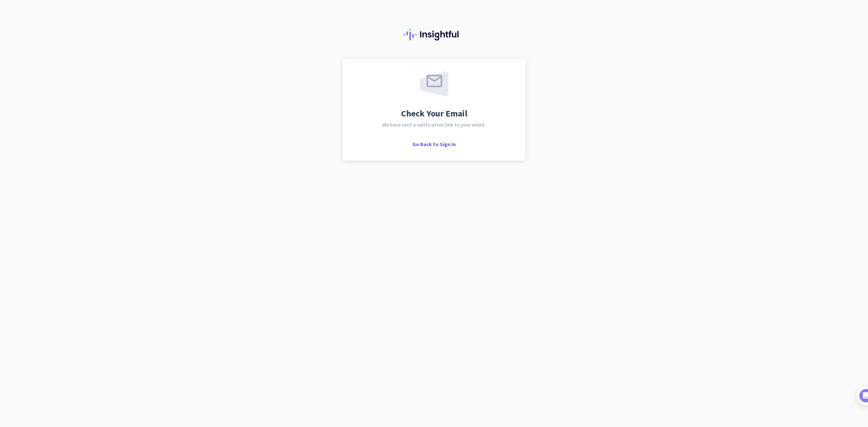  What do you see at coordinates (434, 144) in the screenshot?
I see `span: Go Back to Sign In` at bounding box center [434, 144].